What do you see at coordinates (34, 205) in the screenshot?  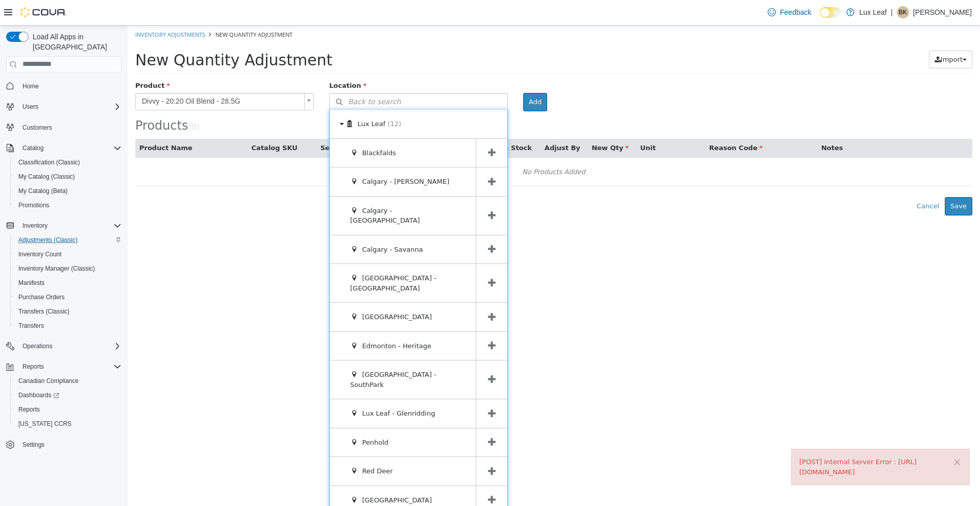 I see `a: Promotions` at bounding box center [34, 205].